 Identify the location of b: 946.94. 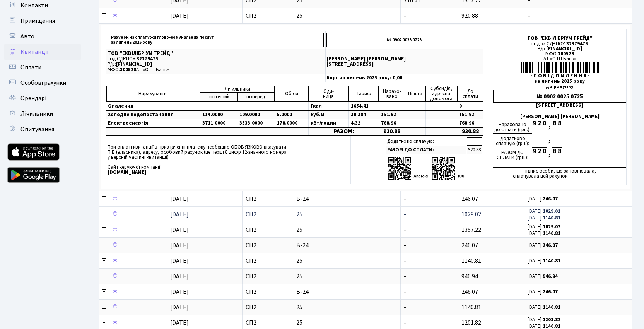
(550, 277).